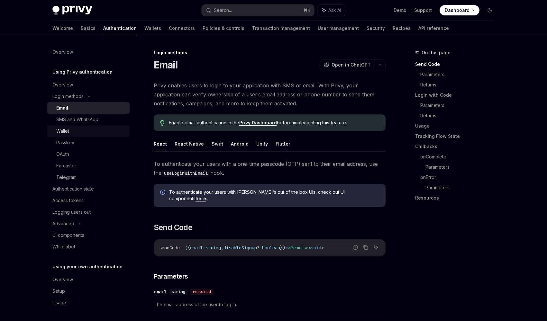 The width and height of the screenshot is (547, 321). Describe the element at coordinates (460, 85) in the screenshot. I see `a: Returns` at that location.